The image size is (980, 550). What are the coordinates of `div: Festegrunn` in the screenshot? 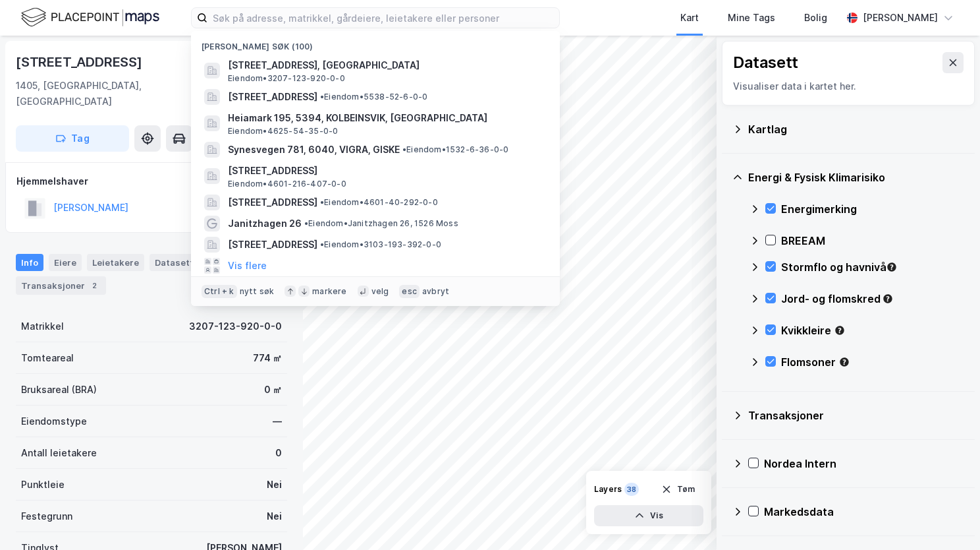 It's located at (47, 516).